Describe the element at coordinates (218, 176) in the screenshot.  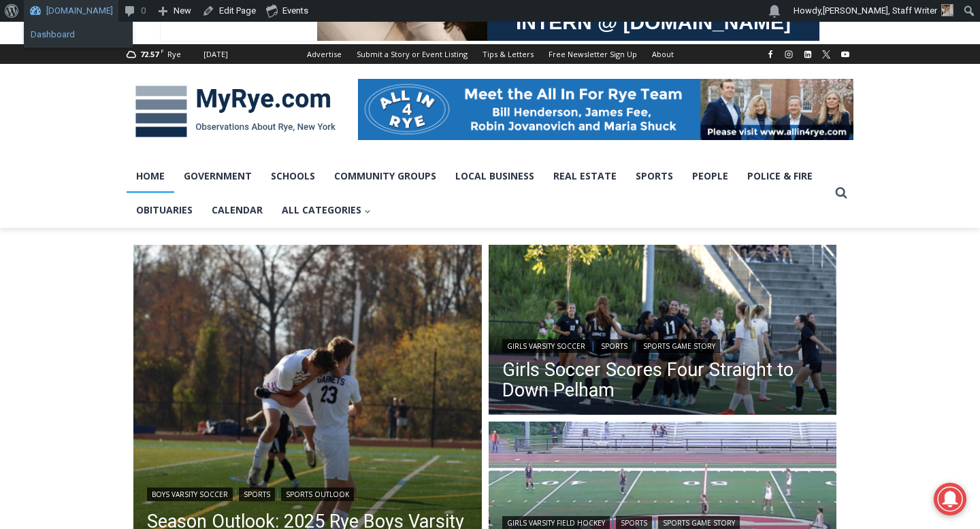
I see `a: Government` at that location.